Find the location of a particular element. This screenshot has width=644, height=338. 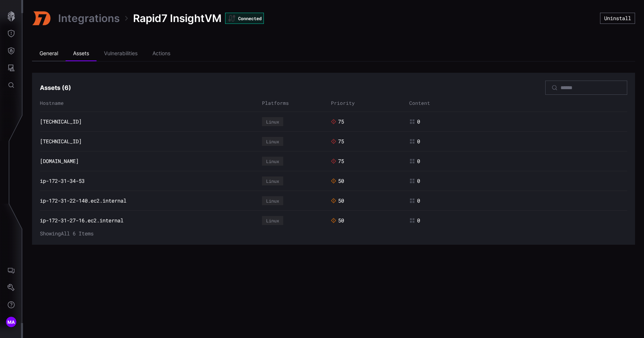

div: Hostname is located at coordinates (149, 103).